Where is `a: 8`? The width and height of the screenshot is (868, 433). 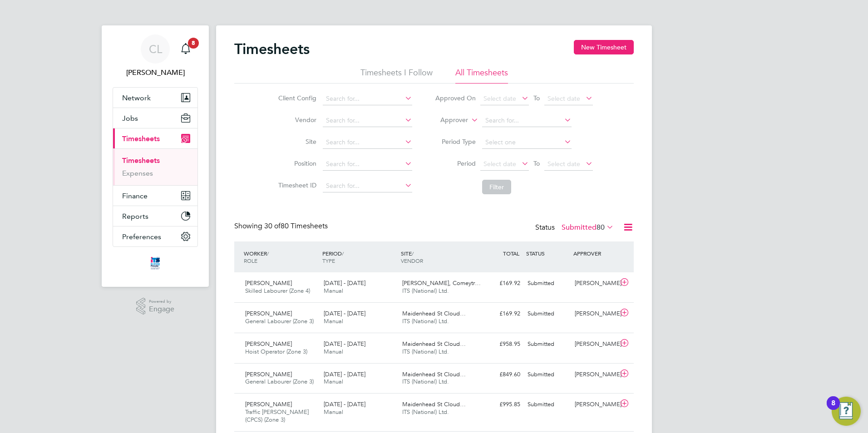 a: 8 is located at coordinates (186, 49).